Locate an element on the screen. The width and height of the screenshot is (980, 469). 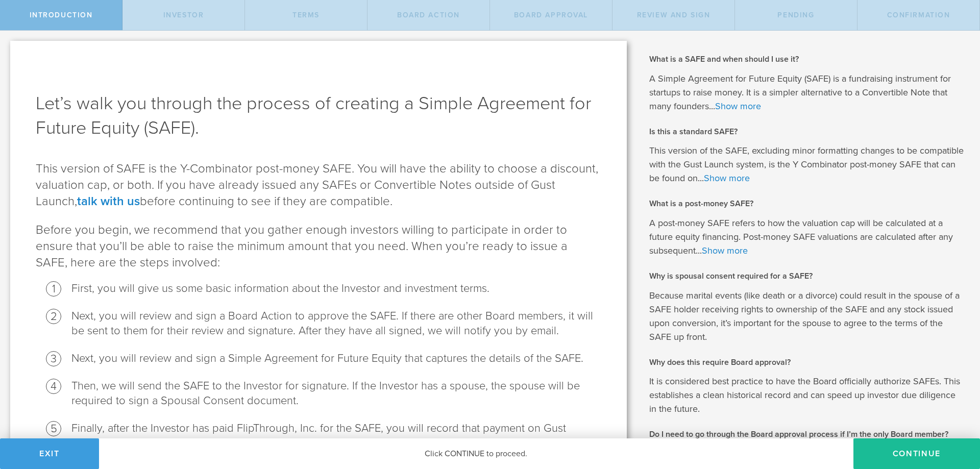
button: Continue is located at coordinates (917, 454).